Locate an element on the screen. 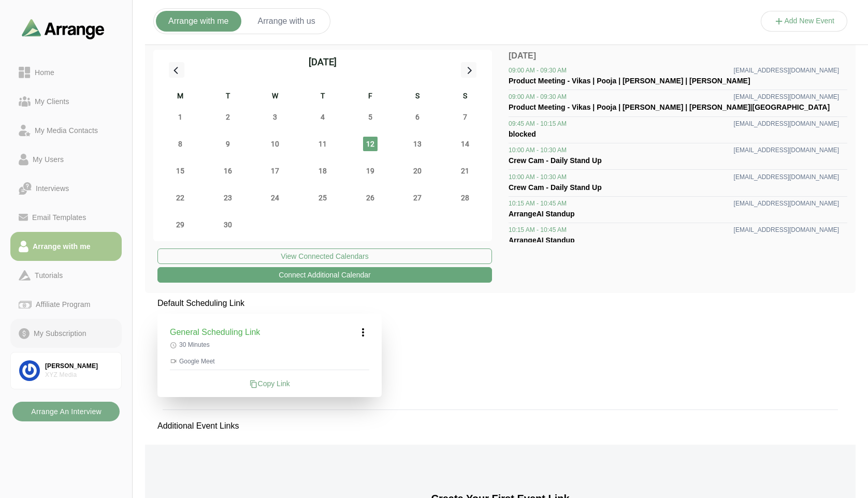 The width and height of the screenshot is (868, 498). span: Friday 12 September 2025 is located at coordinates (370, 144).